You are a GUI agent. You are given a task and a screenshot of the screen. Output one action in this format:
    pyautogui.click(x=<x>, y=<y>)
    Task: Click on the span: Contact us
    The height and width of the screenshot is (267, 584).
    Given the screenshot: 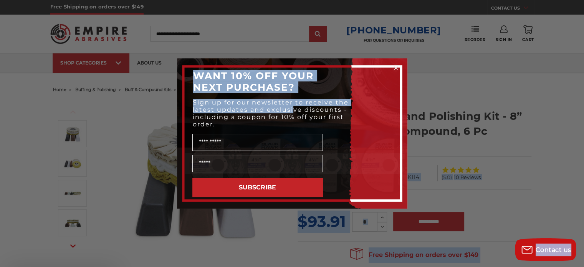 What is the action you would take?
    pyautogui.click(x=553, y=249)
    